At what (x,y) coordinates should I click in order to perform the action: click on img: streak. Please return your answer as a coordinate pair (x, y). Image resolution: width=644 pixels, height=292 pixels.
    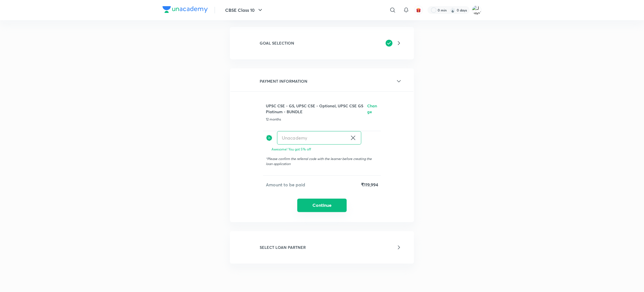
    Looking at the image, I should click on (453, 10).